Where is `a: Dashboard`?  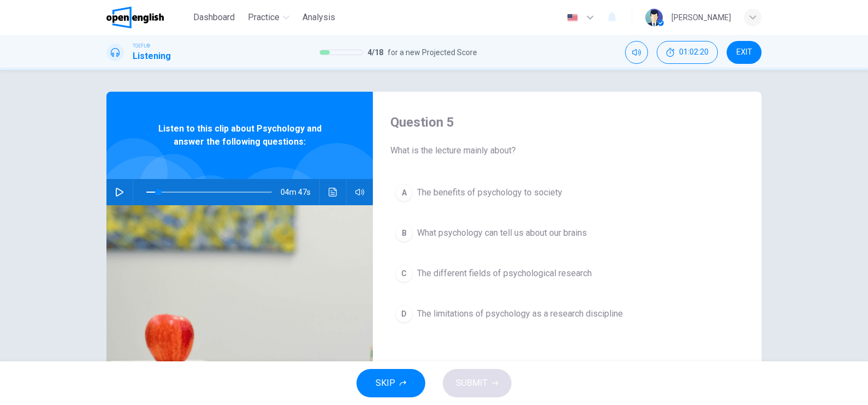
a: Dashboard is located at coordinates (214, 18).